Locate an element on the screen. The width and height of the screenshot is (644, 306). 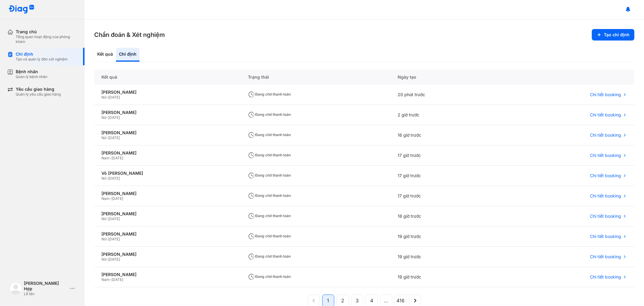
div: 18 giờ trước is located at coordinates (445, 216).